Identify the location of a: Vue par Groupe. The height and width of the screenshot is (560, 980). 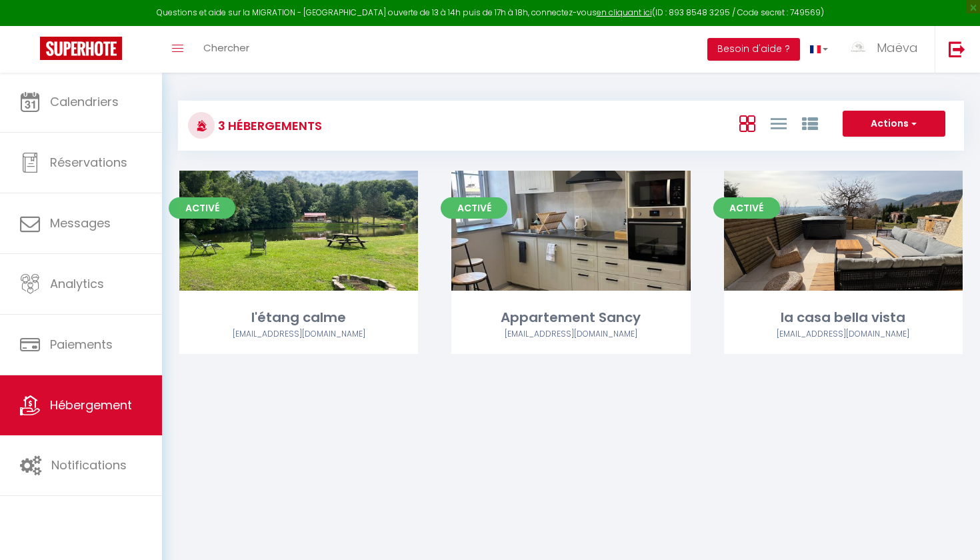
(810, 122).